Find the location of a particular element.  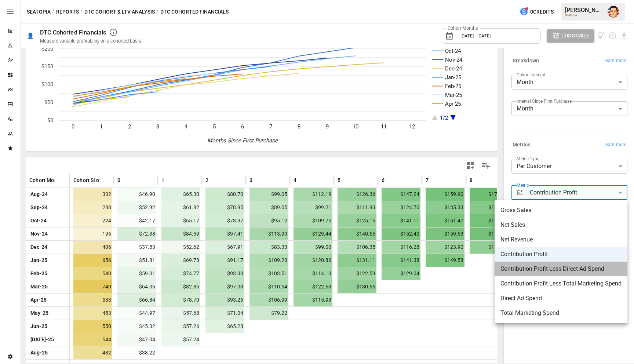

span: Total Marketing Spend is located at coordinates (561, 313).